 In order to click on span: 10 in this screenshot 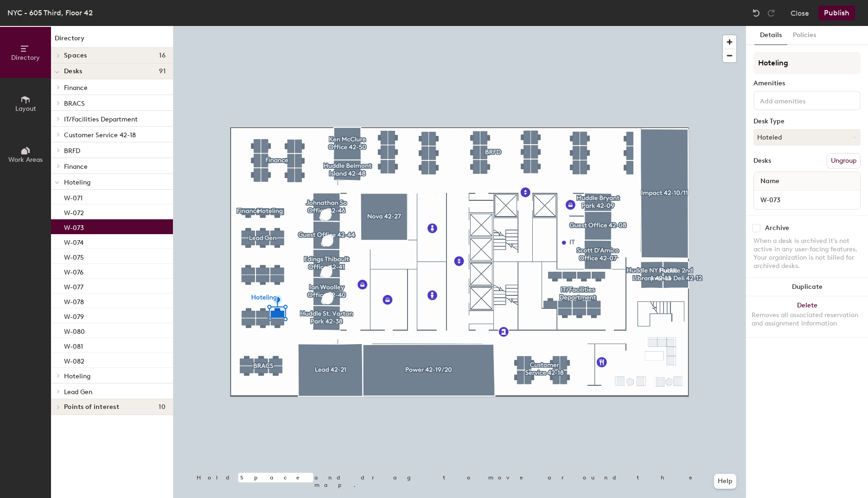, I will do `click(162, 407)`.